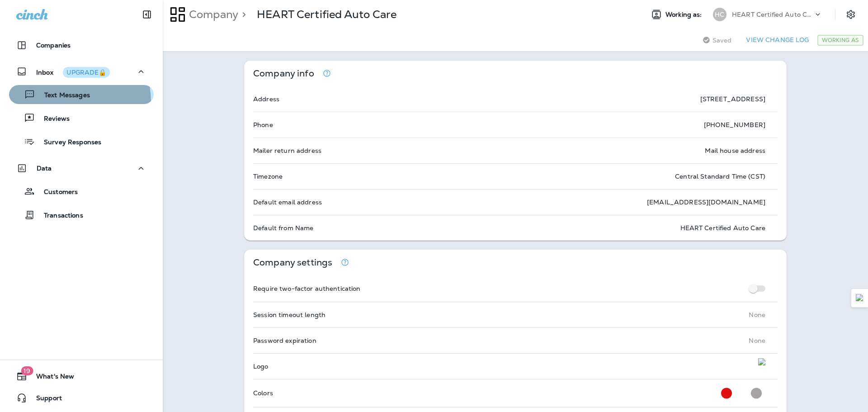 The image size is (868, 412). I want to click on p: Company, so click(212, 14).